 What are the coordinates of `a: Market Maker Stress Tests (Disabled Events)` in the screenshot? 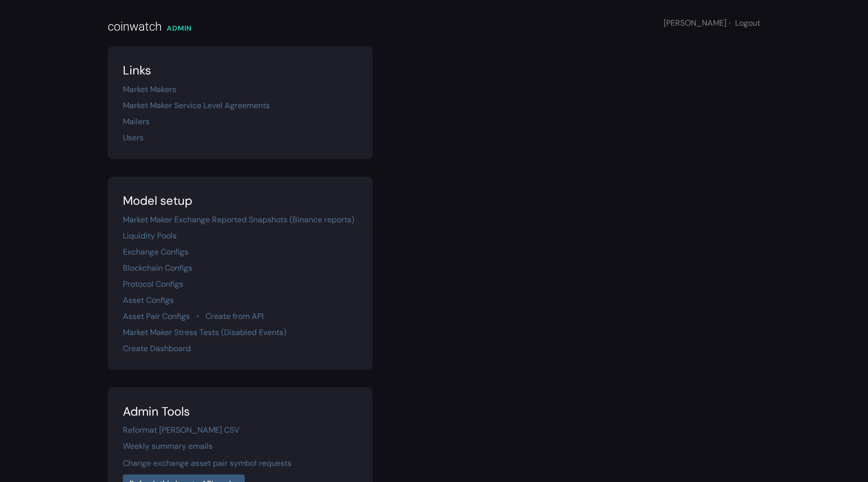 It's located at (205, 332).